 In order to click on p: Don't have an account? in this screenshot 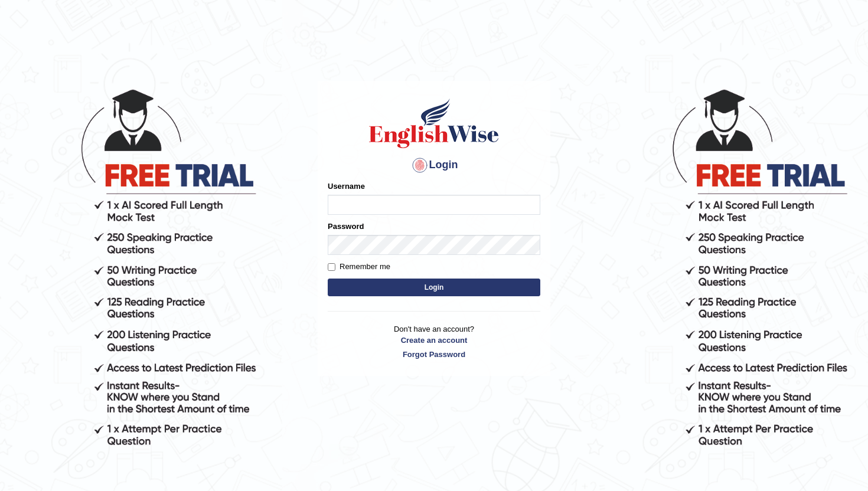, I will do `click(434, 342)`.